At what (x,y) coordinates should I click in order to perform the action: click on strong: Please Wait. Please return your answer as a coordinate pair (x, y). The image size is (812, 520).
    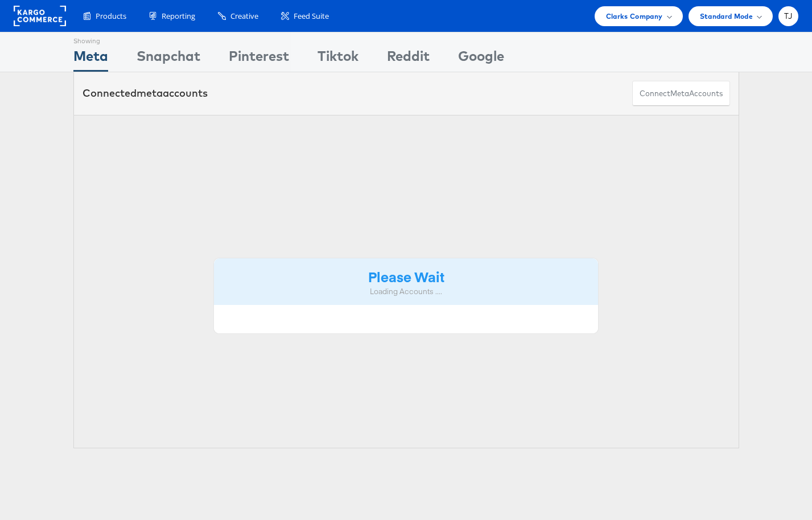
    Looking at the image, I should click on (406, 276).